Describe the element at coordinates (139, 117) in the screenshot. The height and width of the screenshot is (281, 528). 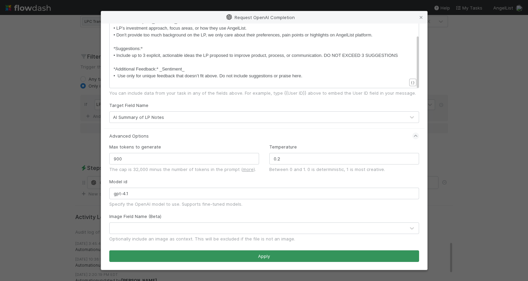
I see `div: AI Summary of LP Notes` at that location.